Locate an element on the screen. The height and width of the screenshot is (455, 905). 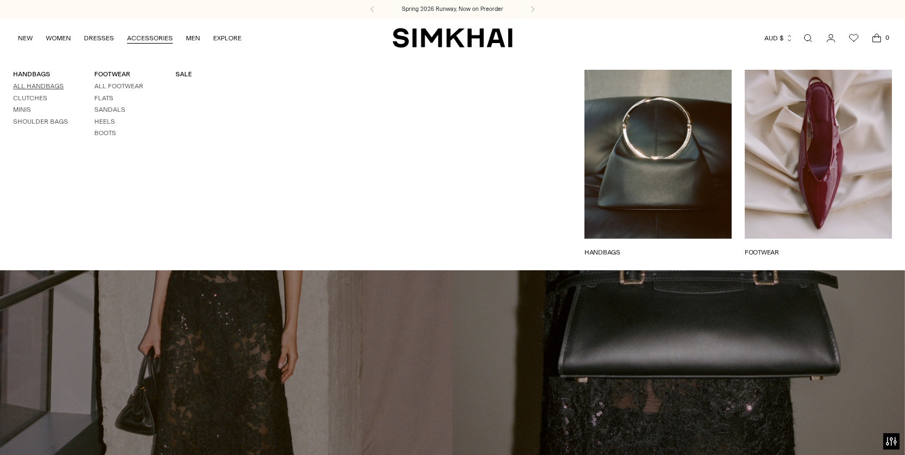
h3: Spring 2026 Runway, Now on Preorder is located at coordinates (453, 9).